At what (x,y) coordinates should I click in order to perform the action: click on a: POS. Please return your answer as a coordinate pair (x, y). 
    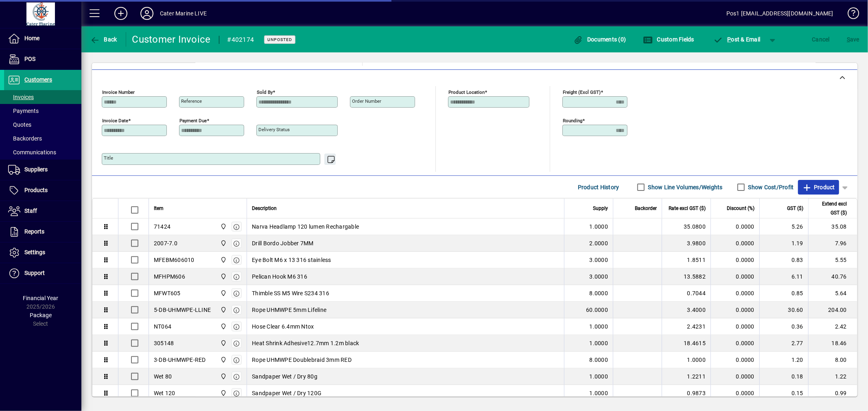
    Looking at the image, I should click on (42, 59).